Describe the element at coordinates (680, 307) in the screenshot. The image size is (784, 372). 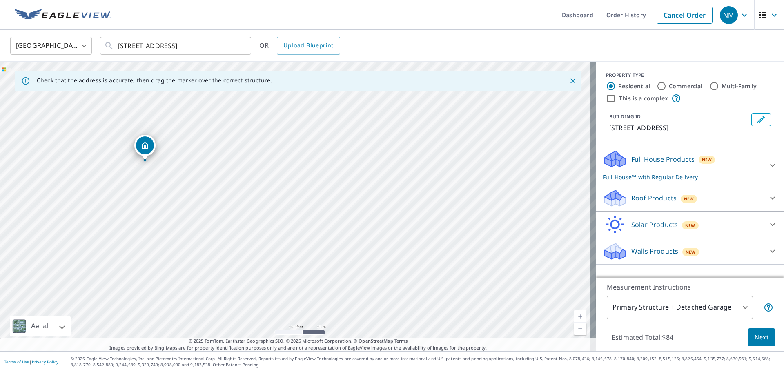
I see `div: Primary Structure + Detached Garage` at that location.